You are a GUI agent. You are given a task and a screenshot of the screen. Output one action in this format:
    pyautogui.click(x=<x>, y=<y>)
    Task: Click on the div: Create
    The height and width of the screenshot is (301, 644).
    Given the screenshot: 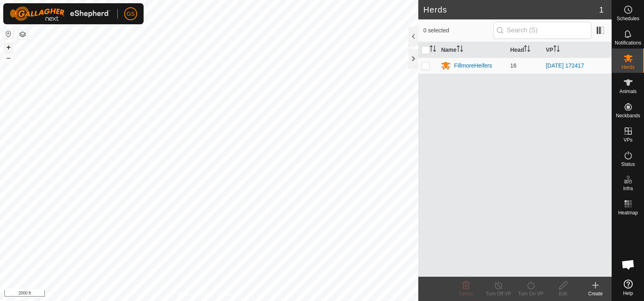 What is the action you would take?
    pyautogui.click(x=595, y=294)
    